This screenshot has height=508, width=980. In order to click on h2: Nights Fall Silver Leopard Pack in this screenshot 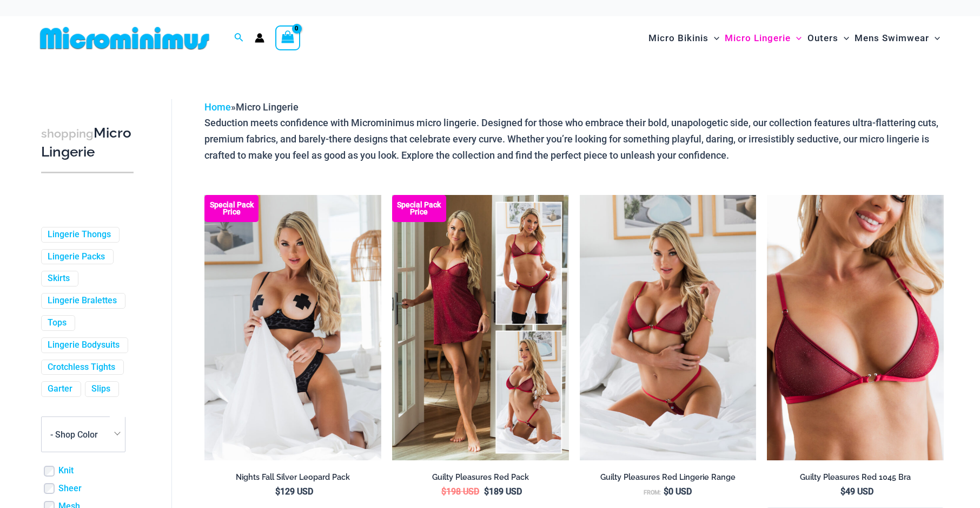, I will do `click(293, 476)`.